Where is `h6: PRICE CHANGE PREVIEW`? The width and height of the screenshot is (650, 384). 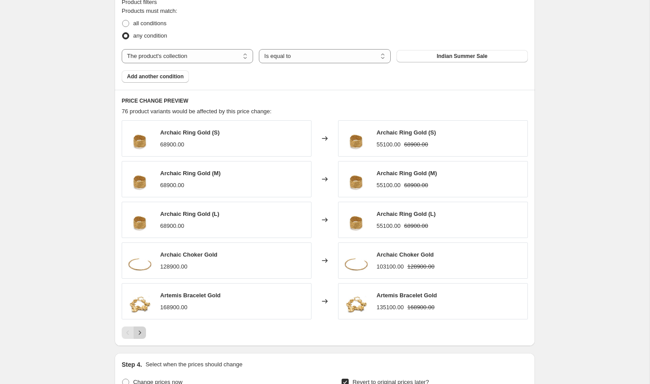
h6: PRICE CHANGE PREVIEW is located at coordinates (325, 101).